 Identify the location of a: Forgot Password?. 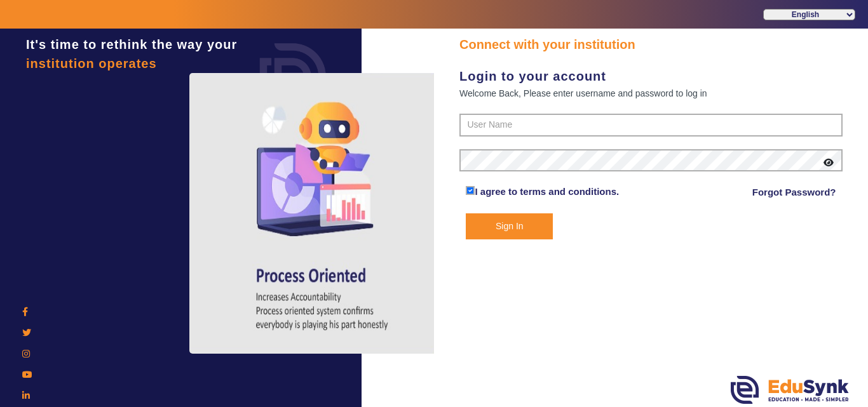
(794, 193).